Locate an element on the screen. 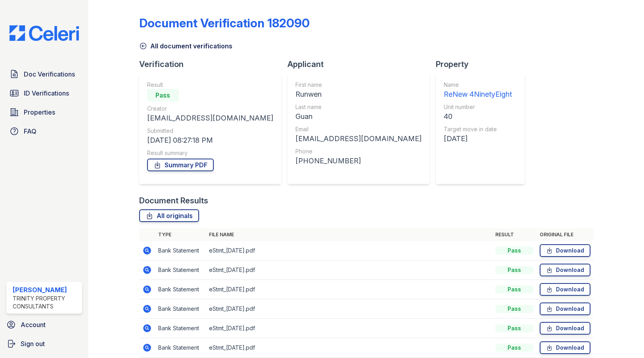  span: Sign out is located at coordinates (33, 343).